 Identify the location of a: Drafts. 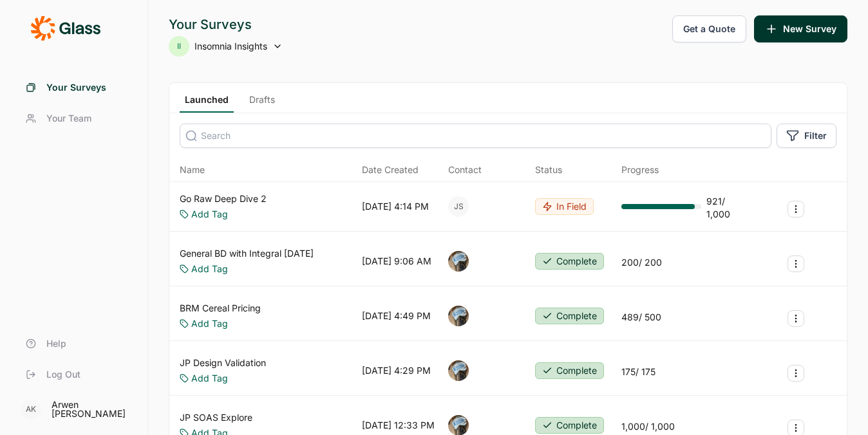
(262, 103).